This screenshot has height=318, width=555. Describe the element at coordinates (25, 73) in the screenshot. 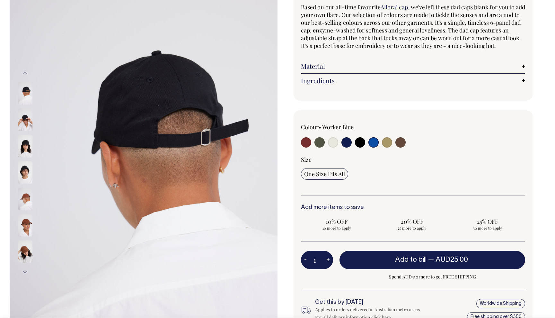

I see `button: Previous` at that location.